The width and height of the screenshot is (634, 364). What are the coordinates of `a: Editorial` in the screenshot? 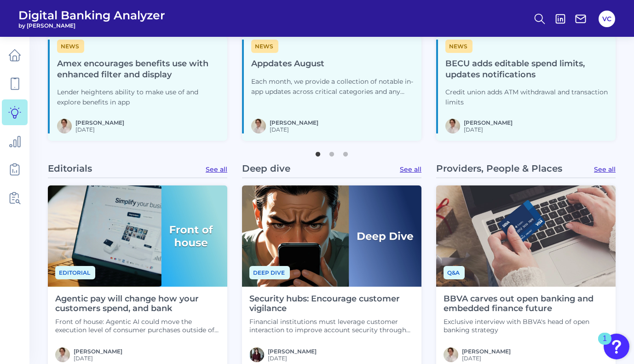 It's located at (75, 272).